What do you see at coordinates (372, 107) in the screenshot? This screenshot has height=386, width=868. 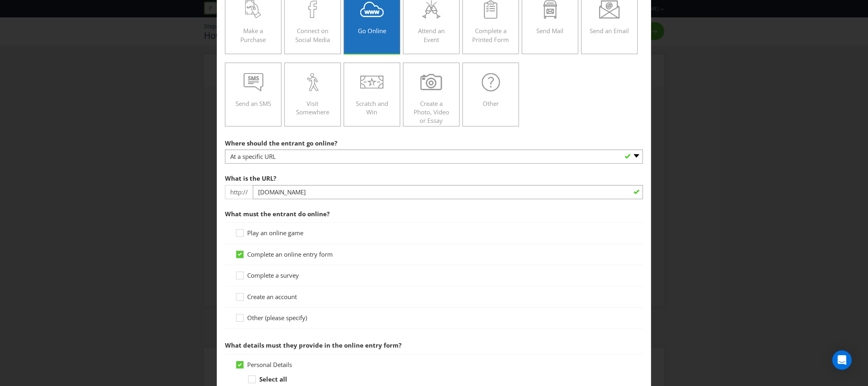 I see `span: Scratch and Win` at bounding box center [372, 107].